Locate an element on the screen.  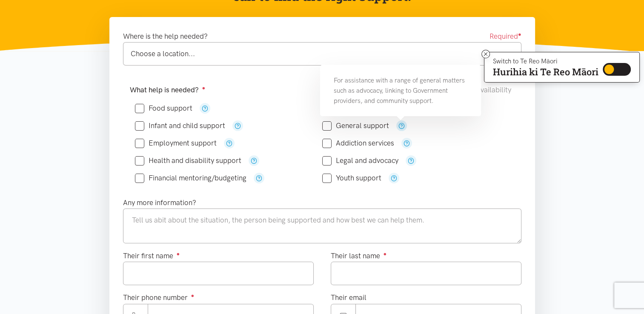
label: Their email is located at coordinates (349, 298).